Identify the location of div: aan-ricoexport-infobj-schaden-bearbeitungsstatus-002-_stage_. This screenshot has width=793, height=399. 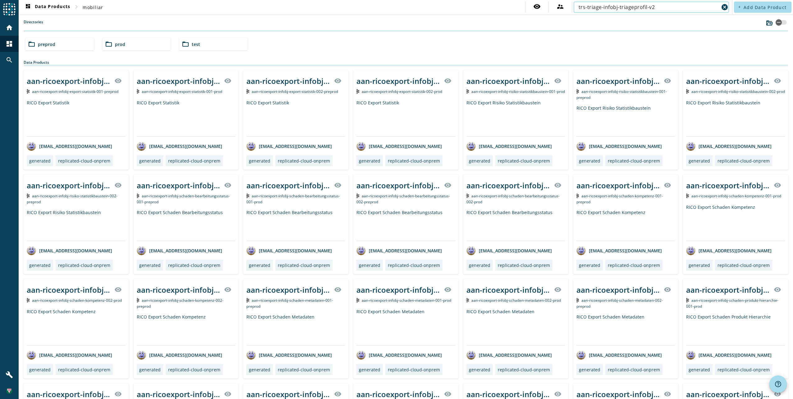
(508, 185).